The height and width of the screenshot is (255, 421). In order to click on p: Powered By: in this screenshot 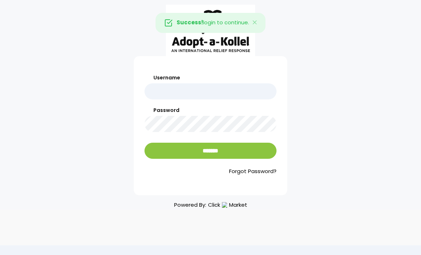, I will do `click(211, 204)`.